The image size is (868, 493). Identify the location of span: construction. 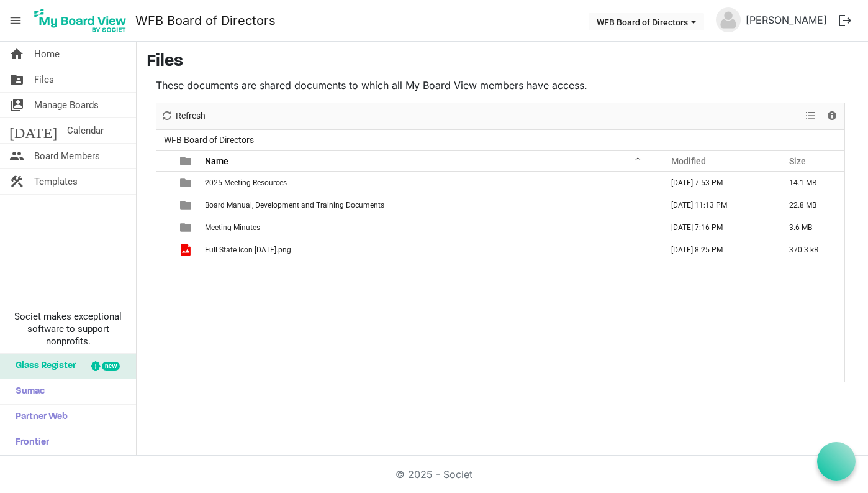
(17, 182).